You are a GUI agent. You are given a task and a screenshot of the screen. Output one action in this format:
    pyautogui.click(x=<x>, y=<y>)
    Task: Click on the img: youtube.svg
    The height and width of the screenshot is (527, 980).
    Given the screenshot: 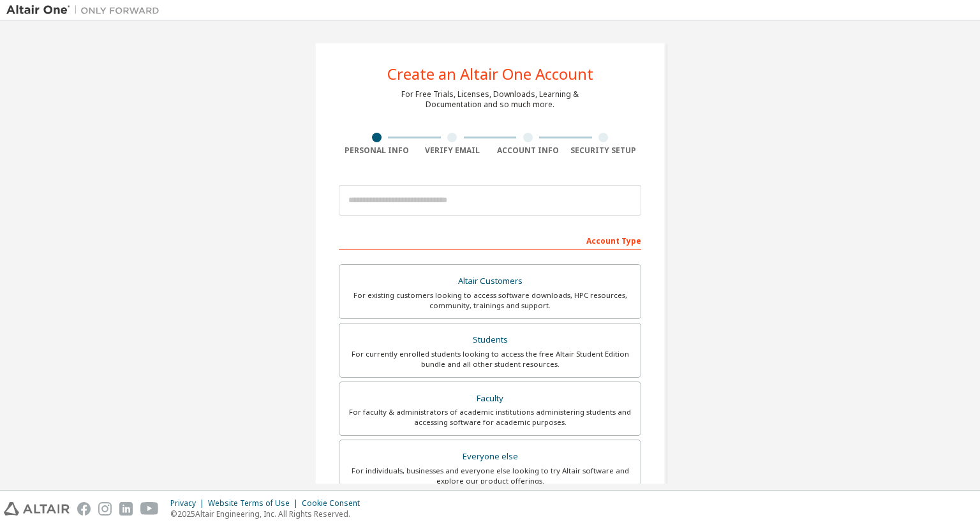 What is the action you would take?
    pyautogui.click(x=149, y=509)
    